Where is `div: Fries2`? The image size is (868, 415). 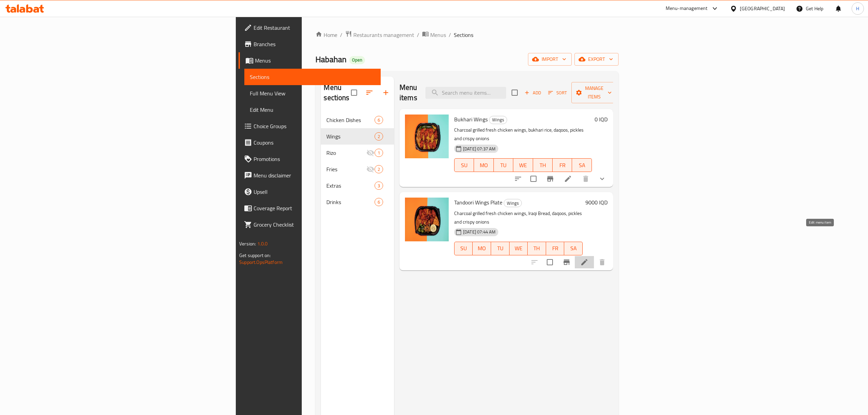 div: Fries2 is located at coordinates (357, 169).